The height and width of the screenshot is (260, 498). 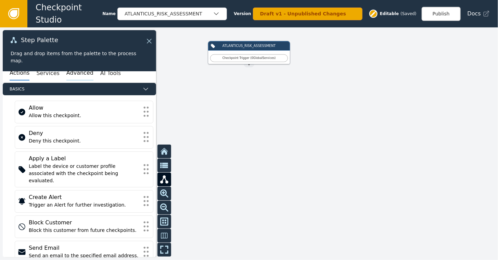 I want to click on div: Label the device or customer profile associated with the checkpoint being evaluated., so click(x=84, y=173).